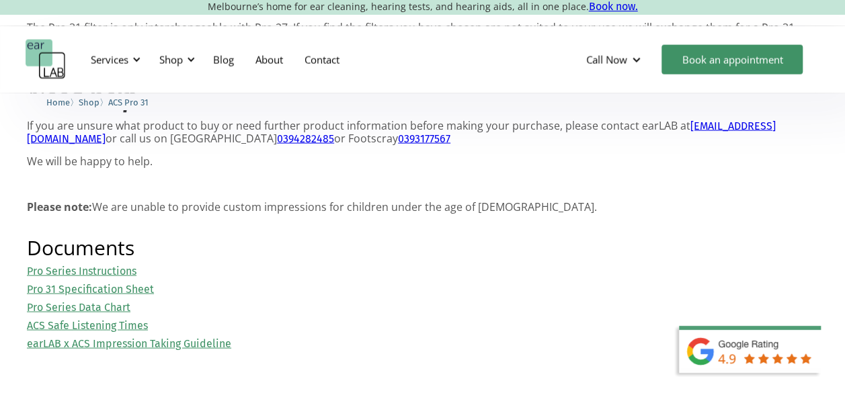 This screenshot has width=845, height=399. Describe the element at coordinates (422, 161) in the screenshot. I see `p: We will be happy to help.` at that location.